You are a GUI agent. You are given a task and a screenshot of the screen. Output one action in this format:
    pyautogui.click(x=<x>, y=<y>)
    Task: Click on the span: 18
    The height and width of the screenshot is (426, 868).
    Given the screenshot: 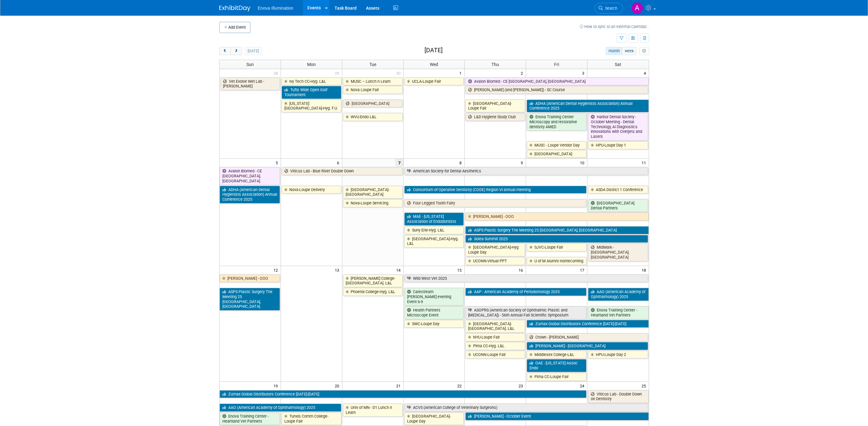 What is the action you would take?
    pyautogui.click(x=645, y=270)
    